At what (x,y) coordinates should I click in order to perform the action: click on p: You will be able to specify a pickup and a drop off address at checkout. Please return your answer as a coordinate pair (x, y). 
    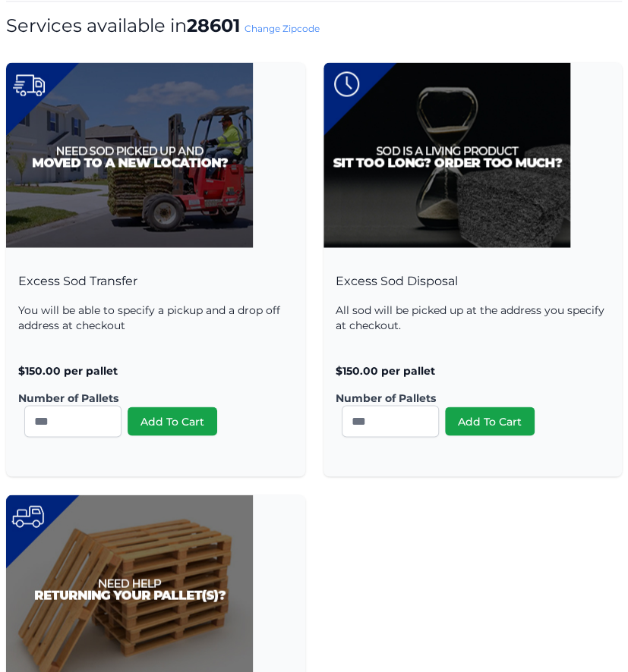
    Looking at the image, I should click on (155, 317).